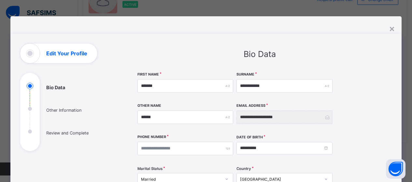  Describe the element at coordinates (148, 74) in the screenshot. I see `label: First Name` at that location.